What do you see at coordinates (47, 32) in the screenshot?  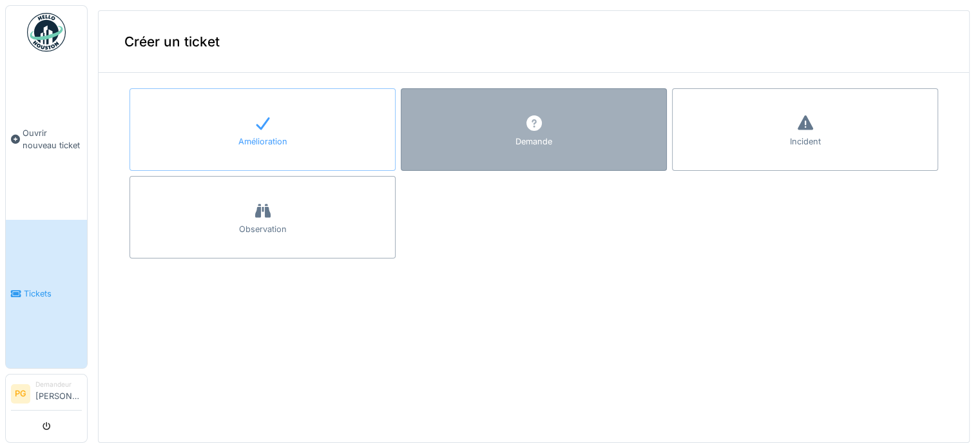 I see `img: Badge_color-CXgf-gQk.svg` at bounding box center [47, 32].